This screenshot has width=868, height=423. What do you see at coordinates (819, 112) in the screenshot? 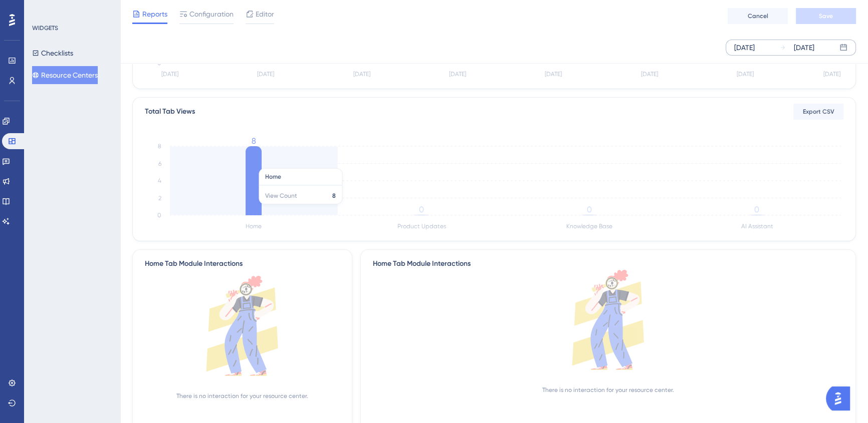
I see `button: Export CSV` at bounding box center [819, 112].